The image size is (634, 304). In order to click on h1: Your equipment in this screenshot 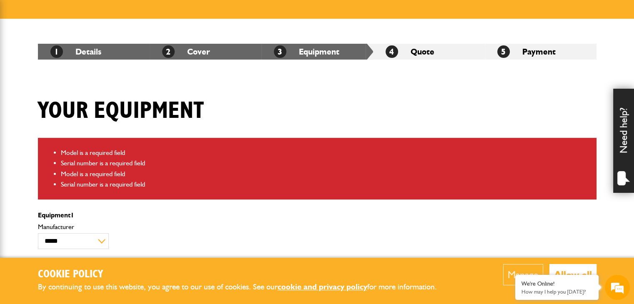, I will do `click(121, 111)`.